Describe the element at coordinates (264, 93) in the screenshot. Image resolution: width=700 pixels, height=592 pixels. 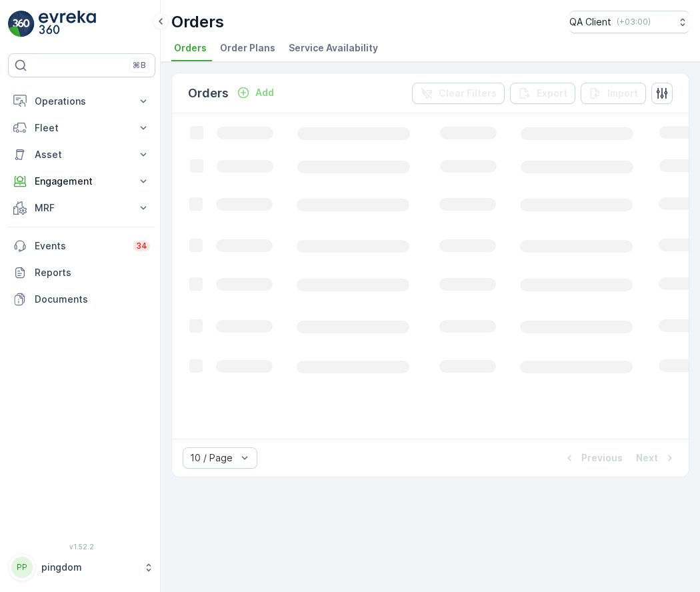
I see `p: Add` at that location.